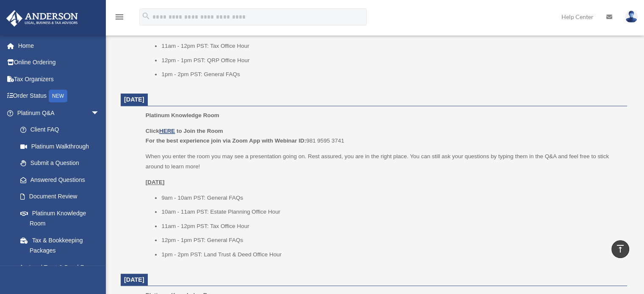 The height and width of the screenshot is (294, 644). I want to click on img: User Pic, so click(631, 17).